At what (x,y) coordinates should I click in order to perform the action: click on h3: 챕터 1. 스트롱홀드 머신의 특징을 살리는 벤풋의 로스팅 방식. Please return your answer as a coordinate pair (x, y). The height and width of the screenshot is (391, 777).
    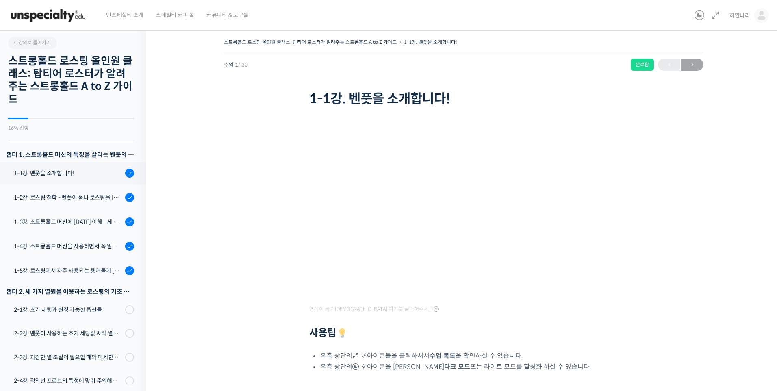
    Looking at the image, I should click on (70, 154).